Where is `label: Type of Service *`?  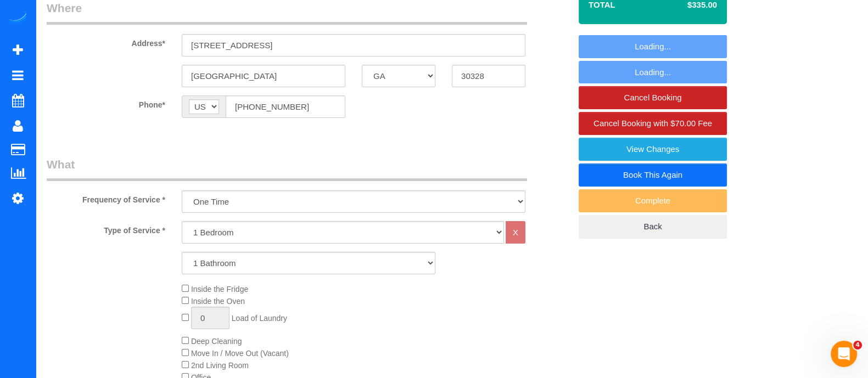
label: Type of Service * is located at coordinates (106, 228).